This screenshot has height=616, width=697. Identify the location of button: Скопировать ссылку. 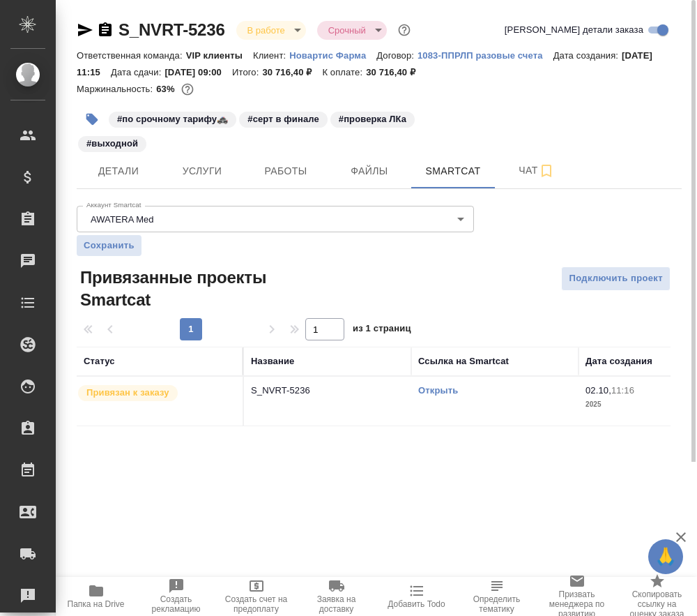
(105, 30).